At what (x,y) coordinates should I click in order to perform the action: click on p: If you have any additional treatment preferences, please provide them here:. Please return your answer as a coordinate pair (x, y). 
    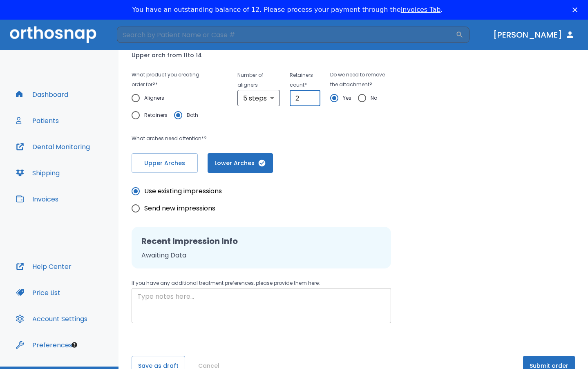
    Looking at the image, I should click on (261, 283).